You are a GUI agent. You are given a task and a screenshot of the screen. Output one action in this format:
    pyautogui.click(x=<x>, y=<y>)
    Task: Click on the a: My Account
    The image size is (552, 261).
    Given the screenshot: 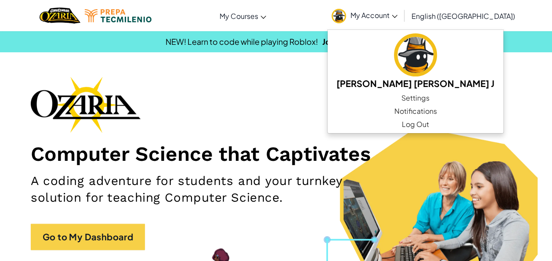 What is the action you would take?
    pyautogui.click(x=365, y=15)
    